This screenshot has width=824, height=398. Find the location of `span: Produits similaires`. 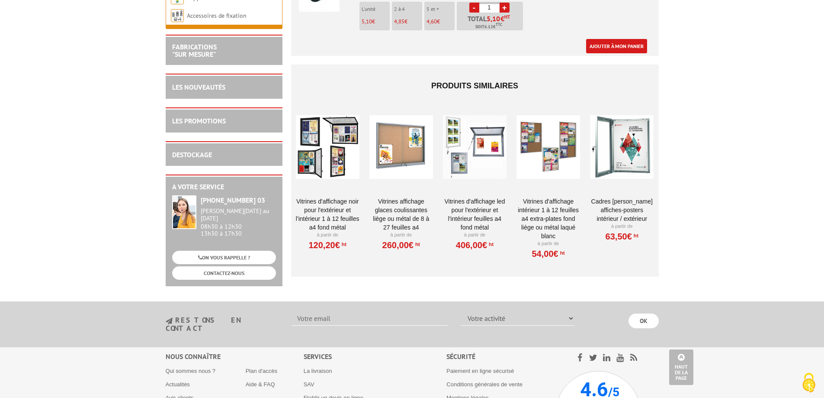

span: Produits similaires is located at coordinates (475, 86).